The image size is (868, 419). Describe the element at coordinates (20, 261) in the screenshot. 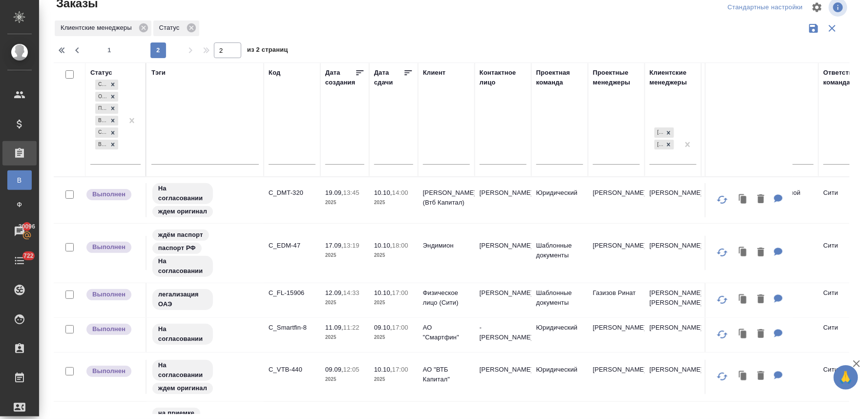

I see `a: 722` at that location.